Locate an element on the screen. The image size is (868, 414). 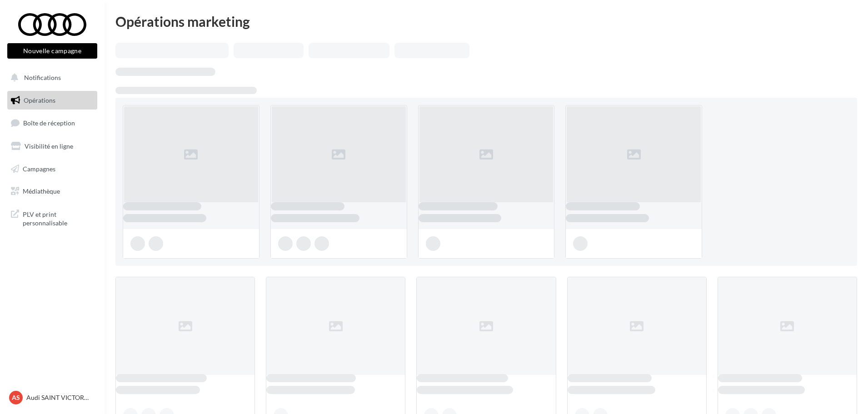
p: Audi SAINT VICTORET is located at coordinates (56, 398).